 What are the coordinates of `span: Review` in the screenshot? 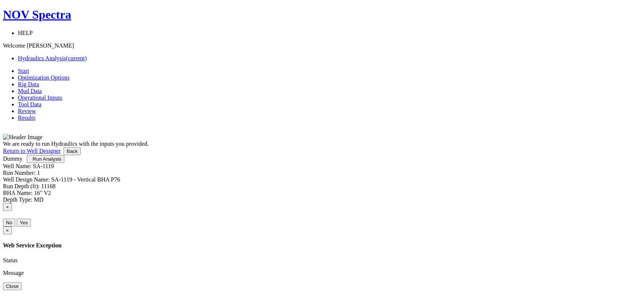 It's located at (27, 111).